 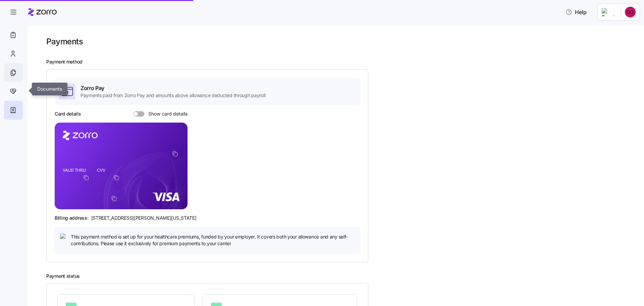 I want to click on span: This payment method is set up for your healthcare premiums, funded by your employer. It covers bo..., so click(x=213, y=240).